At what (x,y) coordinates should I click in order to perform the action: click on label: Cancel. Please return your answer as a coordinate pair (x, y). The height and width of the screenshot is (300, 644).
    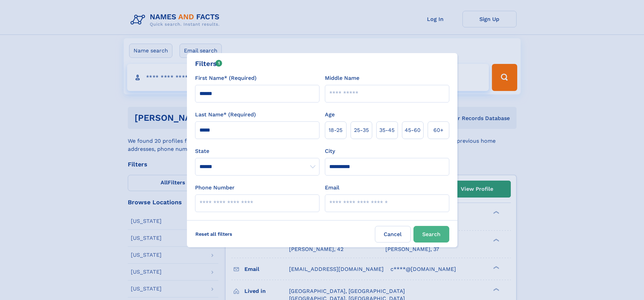
    Looking at the image, I should click on (393, 234).